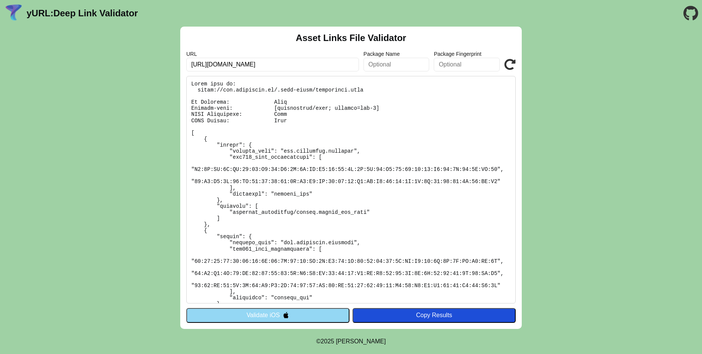  I want to click on input: Required, so click(273, 65).